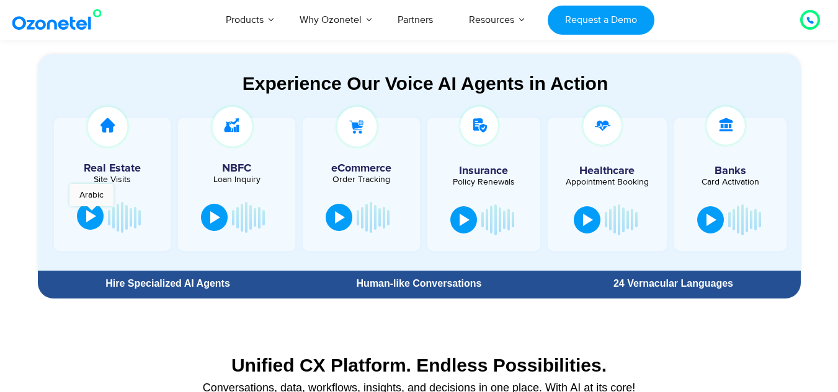  I want to click on h5: Real Estate, so click(112, 169).